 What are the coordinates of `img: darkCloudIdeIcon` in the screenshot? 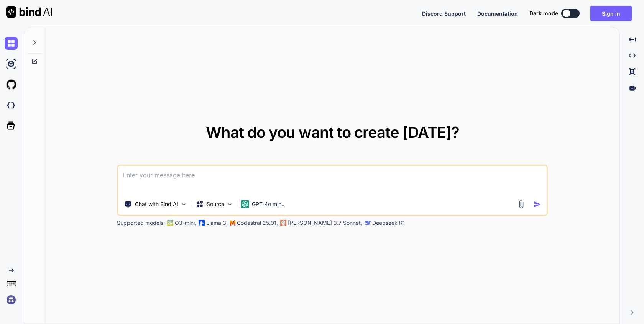 It's located at (11, 105).